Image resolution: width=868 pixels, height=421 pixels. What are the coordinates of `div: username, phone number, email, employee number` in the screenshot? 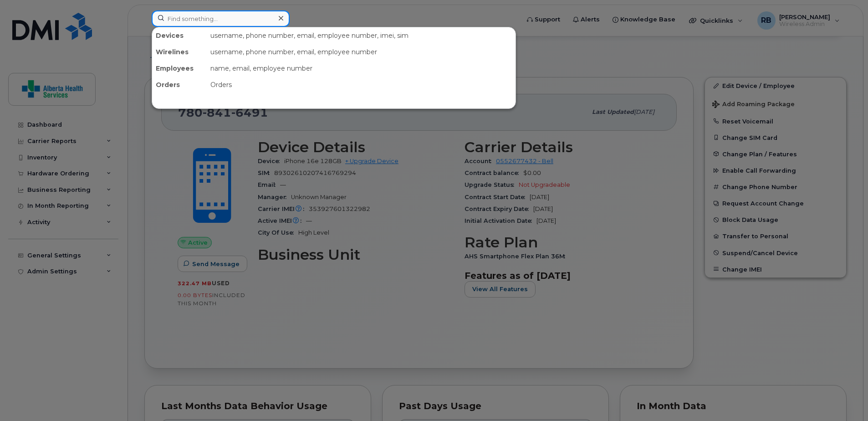 It's located at (361, 52).